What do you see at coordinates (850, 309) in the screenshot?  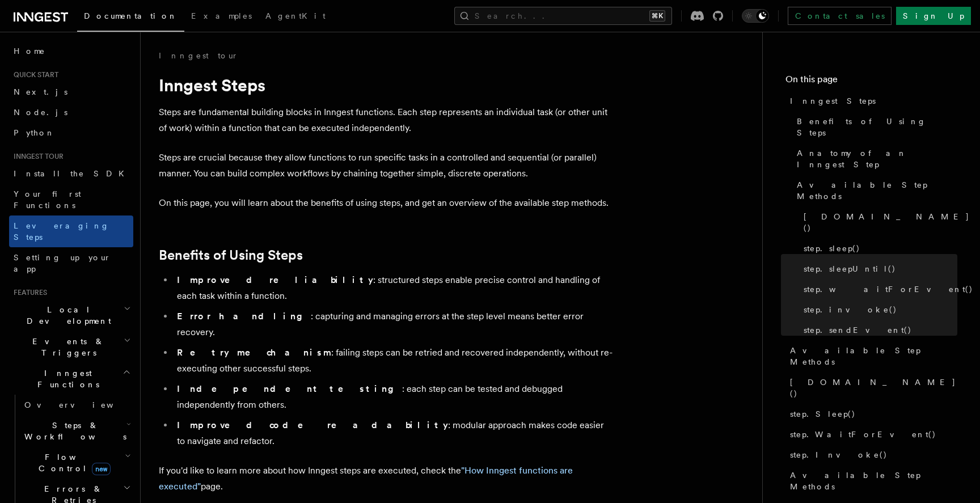 I see `span: step.invoke()` at bounding box center [850, 309].